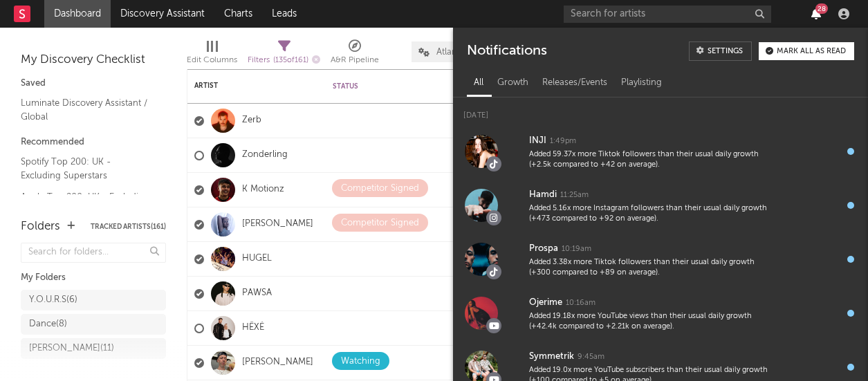  Describe the element at coordinates (806, 52) in the screenshot. I see `button: Mark all as read` at that location.